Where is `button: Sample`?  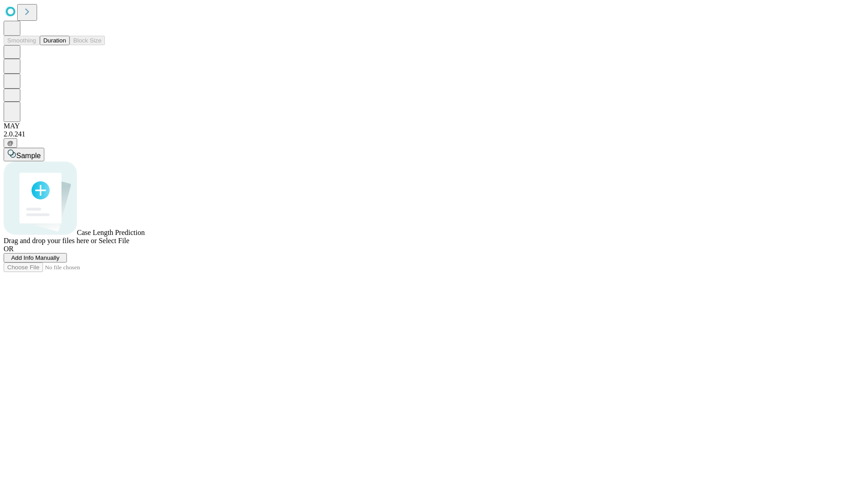
button: Sample is located at coordinates (24, 155).